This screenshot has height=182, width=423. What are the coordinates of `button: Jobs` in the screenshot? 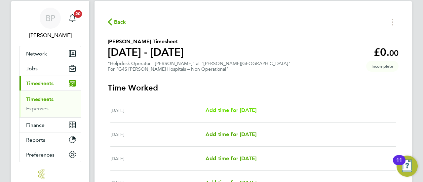 It's located at (50, 68).